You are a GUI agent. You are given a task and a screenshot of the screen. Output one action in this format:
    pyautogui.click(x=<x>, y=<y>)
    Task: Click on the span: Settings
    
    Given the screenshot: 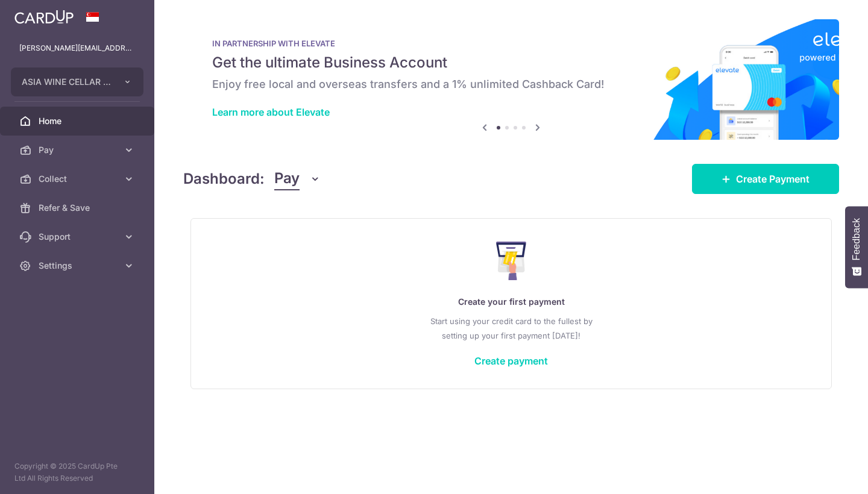 What is the action you would take?
    pyautogui.click(x=78, y=266)
    